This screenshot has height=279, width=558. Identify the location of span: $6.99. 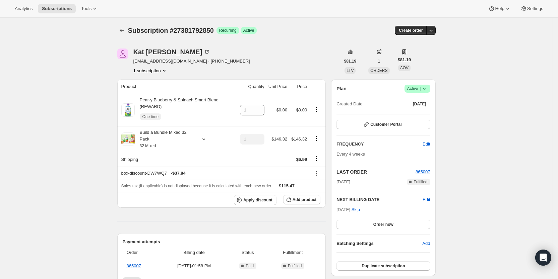
(301, 159).